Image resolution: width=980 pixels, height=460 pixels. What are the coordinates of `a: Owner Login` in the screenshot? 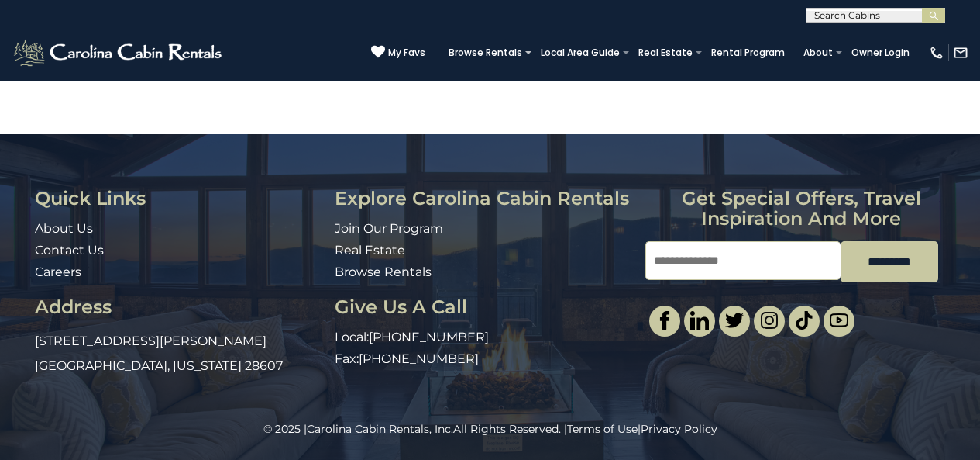 It's located at (880, 52).